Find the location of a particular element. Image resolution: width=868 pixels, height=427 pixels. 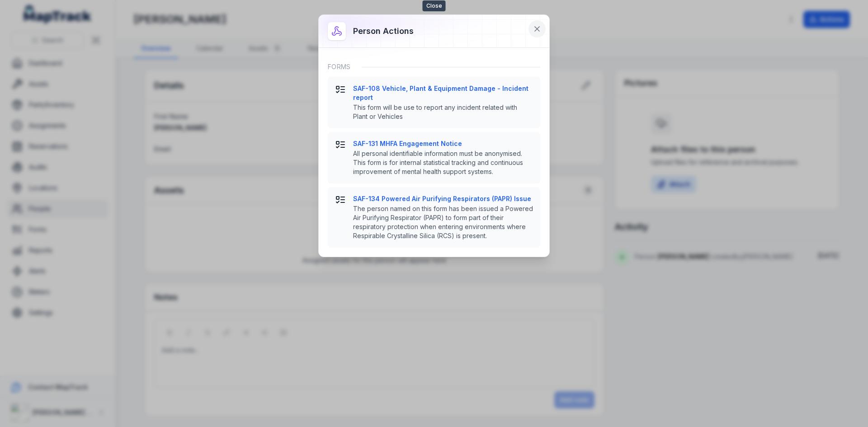

span: All personal identifiable information must be anonymised. This form is for internal statistical t... is located at coordinates (443, 163).